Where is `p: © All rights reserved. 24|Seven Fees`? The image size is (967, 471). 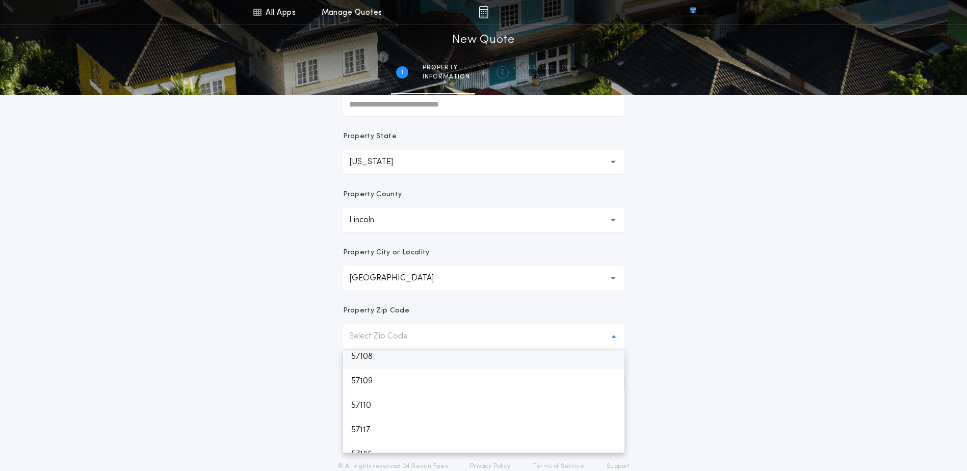 p: © All rights reserved. 24|Seven Fees is located at coordinates (393, 467).